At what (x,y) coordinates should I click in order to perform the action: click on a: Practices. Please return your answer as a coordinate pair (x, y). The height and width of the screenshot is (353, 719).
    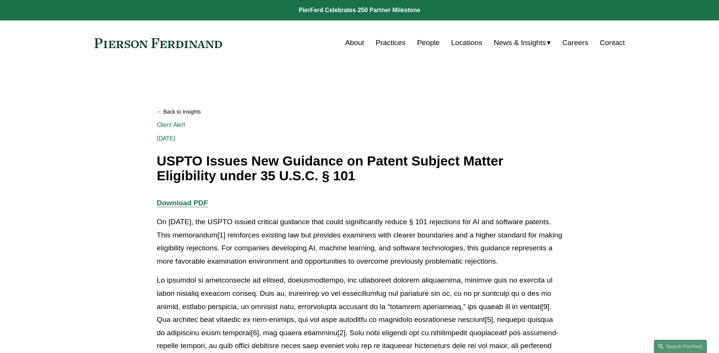
    Looking at the image, I should click on (390, 43).